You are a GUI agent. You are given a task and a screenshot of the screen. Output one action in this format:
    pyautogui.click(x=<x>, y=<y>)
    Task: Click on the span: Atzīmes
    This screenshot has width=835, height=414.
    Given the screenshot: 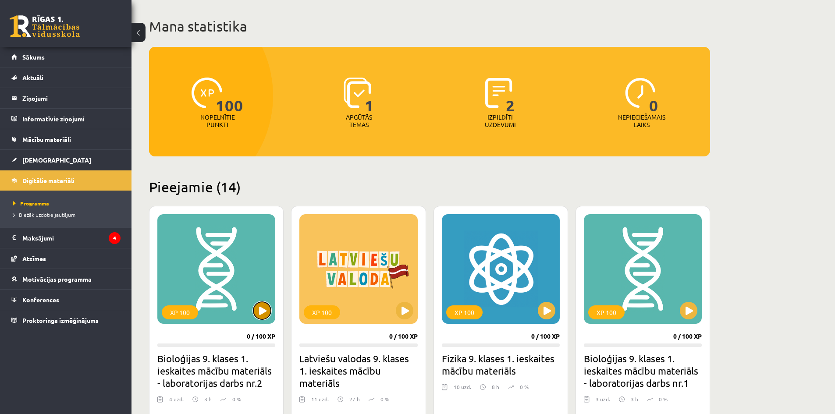 What is the action you would take?
    pyautogui.click(x=34, y=259)
    